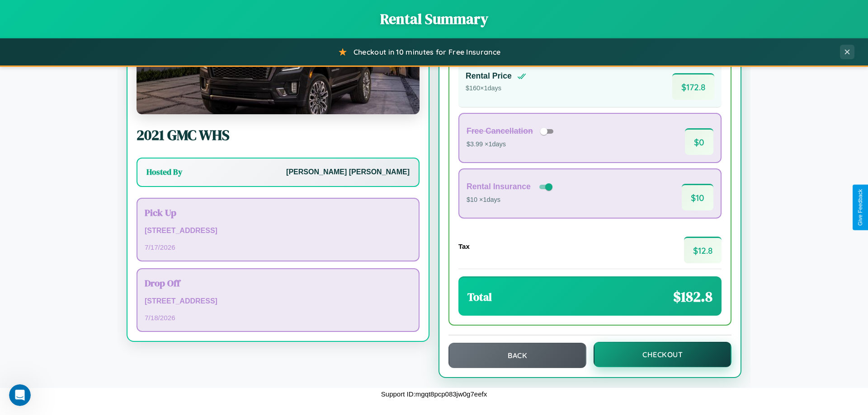 The height and width of the screenshot is (415, 868). Describe the element at coordinates (510, 200) in the screenshot. I see `p: $10 × 1 days` at that location.